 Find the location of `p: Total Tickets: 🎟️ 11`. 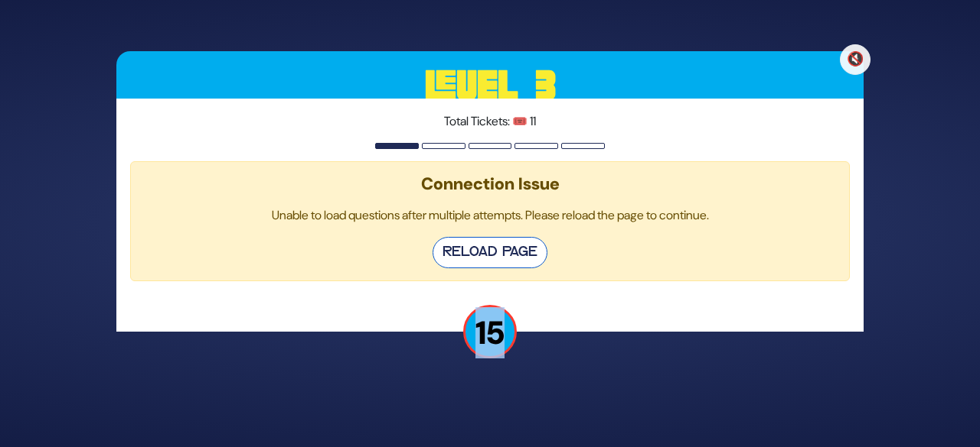

p: Total Tickets: 🎟️ 11 is located at coordinates (490, 122).